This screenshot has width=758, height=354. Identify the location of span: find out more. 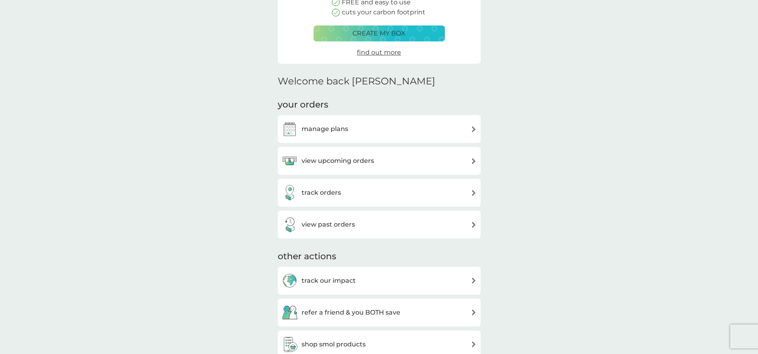
(379, 52).